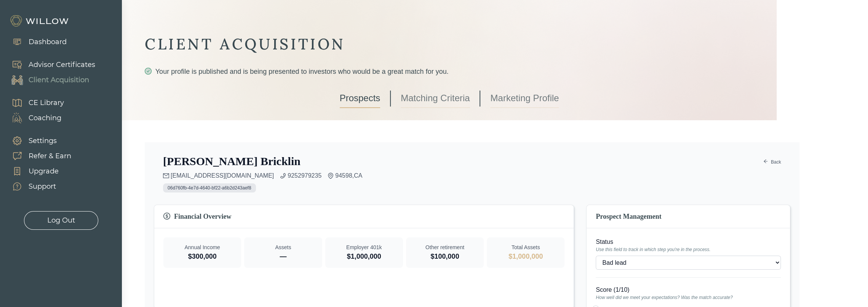  I want to click on span: mail, so click(166, 176).